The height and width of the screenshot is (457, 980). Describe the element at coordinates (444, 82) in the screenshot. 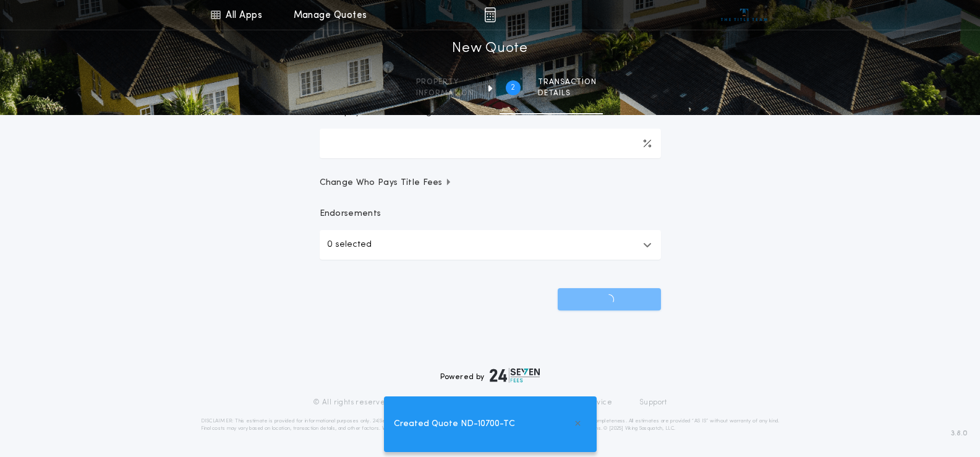

I see `span: Property` at that location.